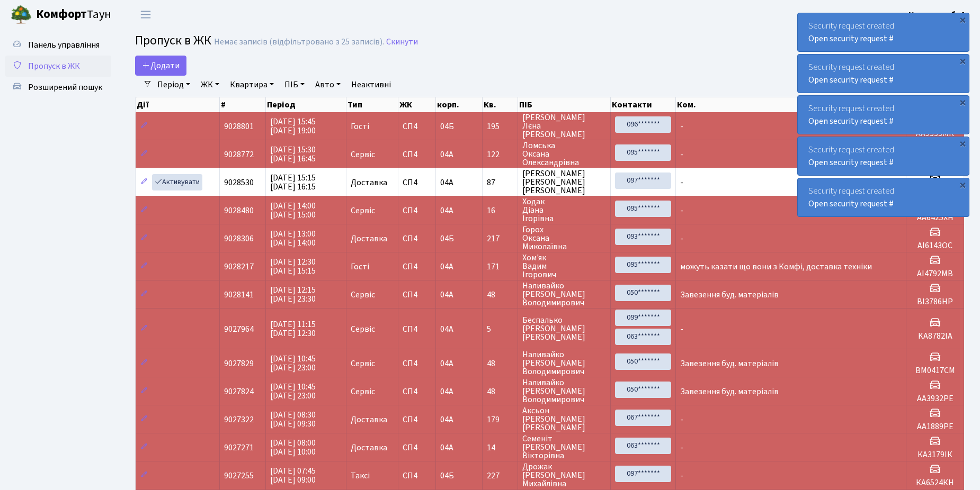  I want to click on span: 87, so click(500, 183).